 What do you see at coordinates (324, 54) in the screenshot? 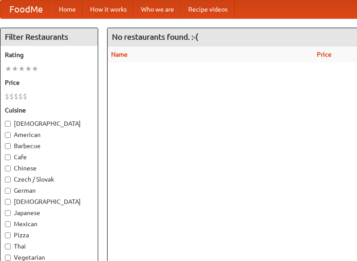
I see `a: Price` at bounding box center [324, 54].